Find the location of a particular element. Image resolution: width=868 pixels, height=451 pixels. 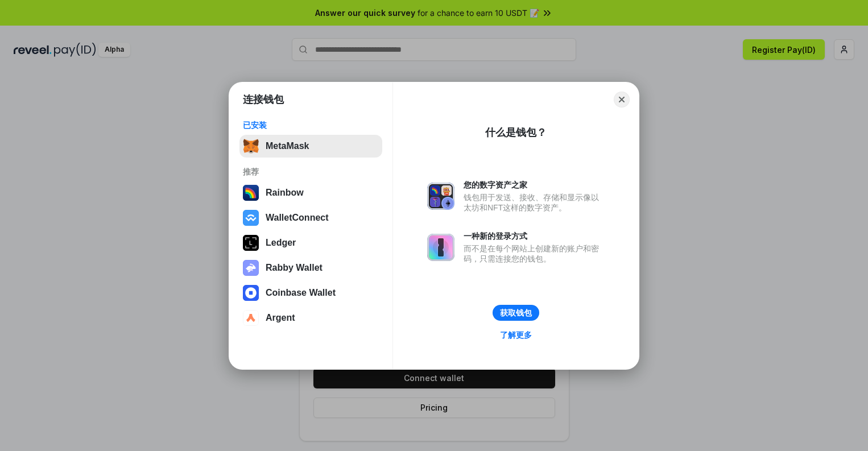

div: 而不是在每个网站上创建新的账户和密码，只需连接您的钱包。 is located at coordinates (534, 254).